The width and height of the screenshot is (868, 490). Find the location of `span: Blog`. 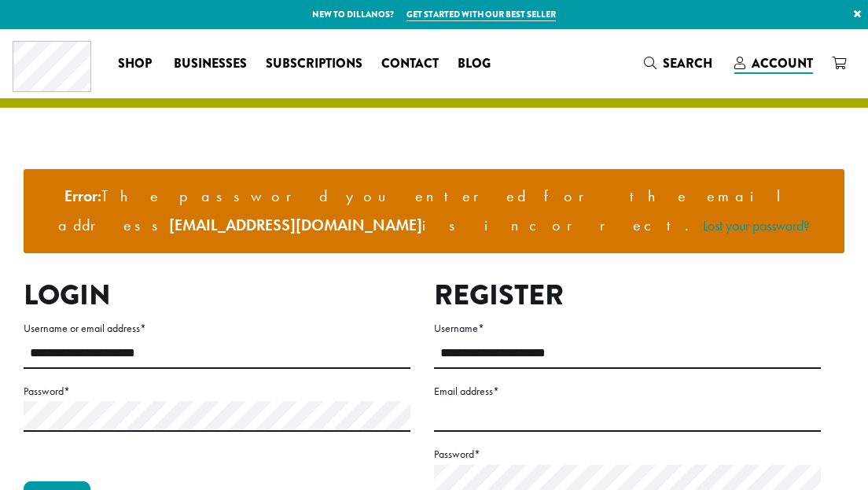

span: Blog is located at coordinates (474, 63).